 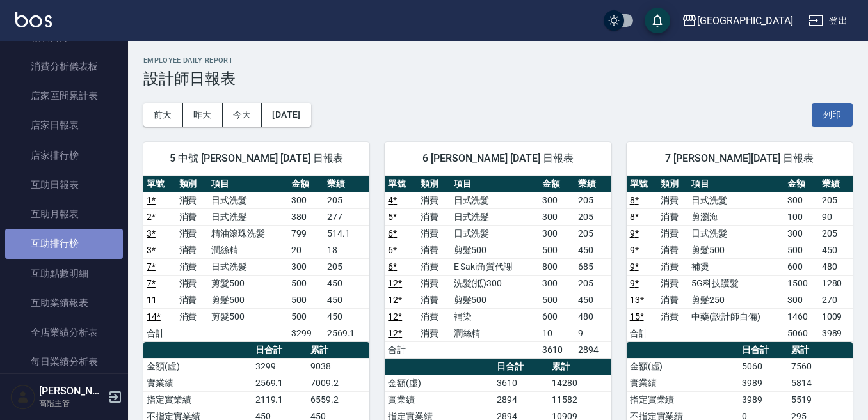 I want to click on td: 5814, so click(x=820, y=383).